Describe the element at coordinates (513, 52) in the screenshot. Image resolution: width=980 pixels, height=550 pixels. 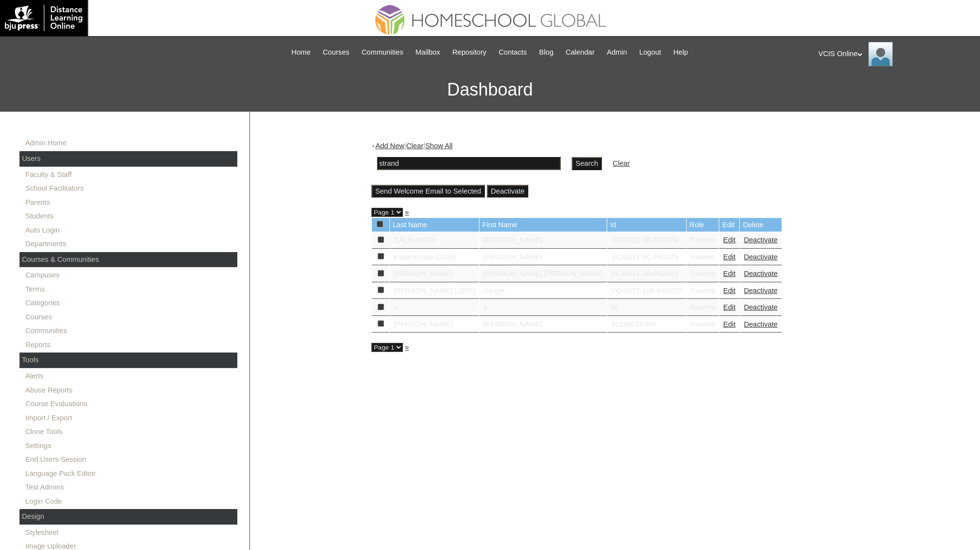
I see `span: Contacts` at that location.